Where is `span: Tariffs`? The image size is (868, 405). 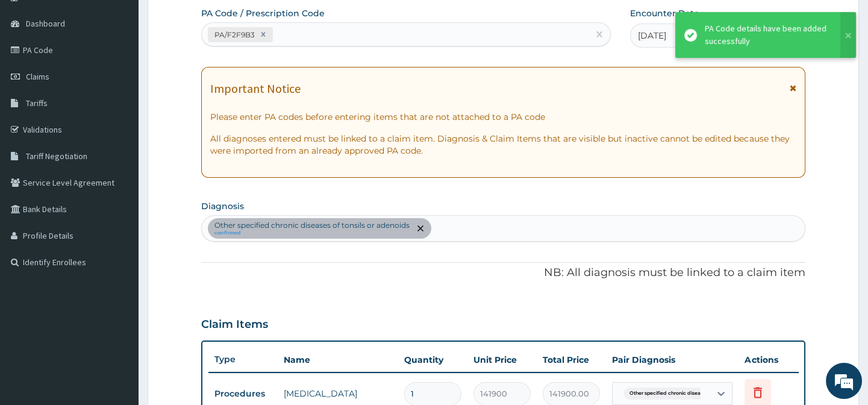
span: Tariffs is located at coordinates (37, 103).